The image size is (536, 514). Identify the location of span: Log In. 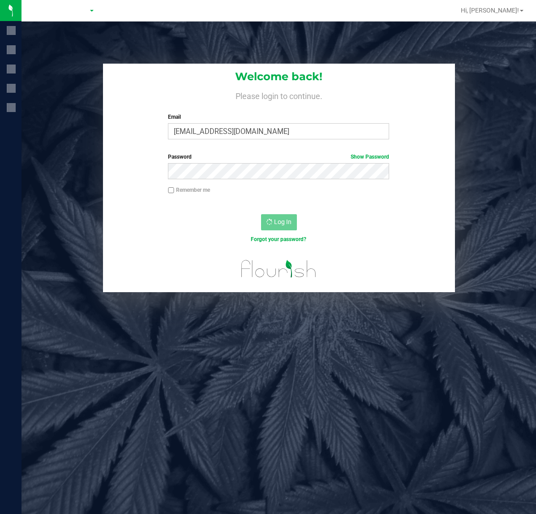
(283, 222).